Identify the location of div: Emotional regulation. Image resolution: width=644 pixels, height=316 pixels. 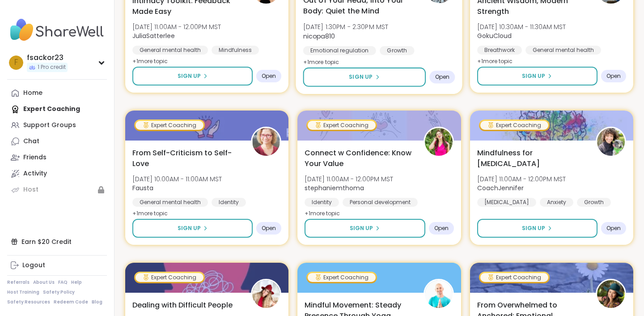
(339, 51).